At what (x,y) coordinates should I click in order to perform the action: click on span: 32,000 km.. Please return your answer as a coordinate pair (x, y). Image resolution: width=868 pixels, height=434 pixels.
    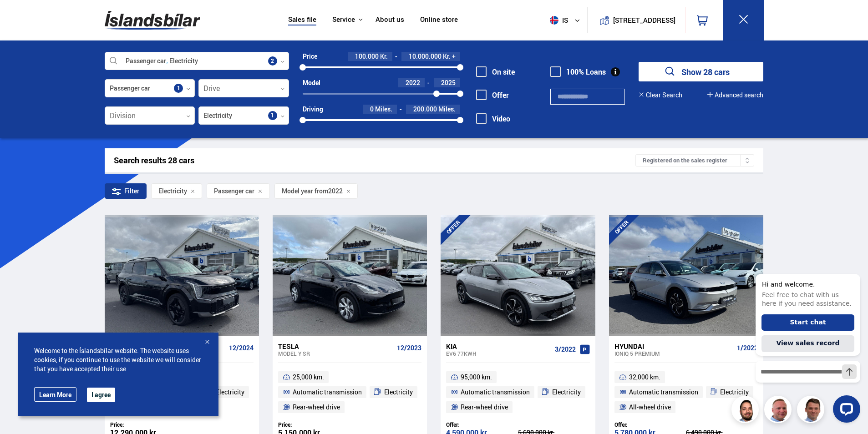
    Looking at the image, I should click on (644, 377).